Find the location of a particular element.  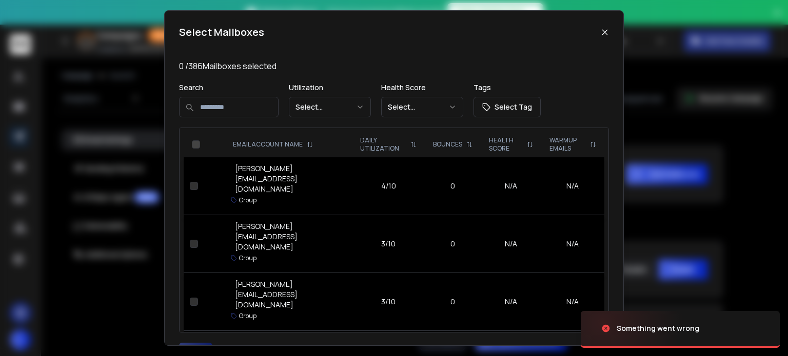

p: Search is located at coordinates (229, 88).